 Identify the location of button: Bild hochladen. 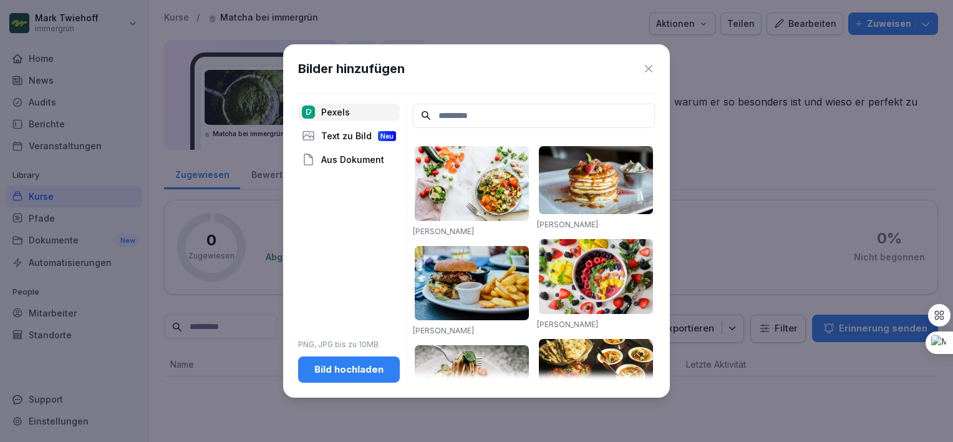
(349, 369).